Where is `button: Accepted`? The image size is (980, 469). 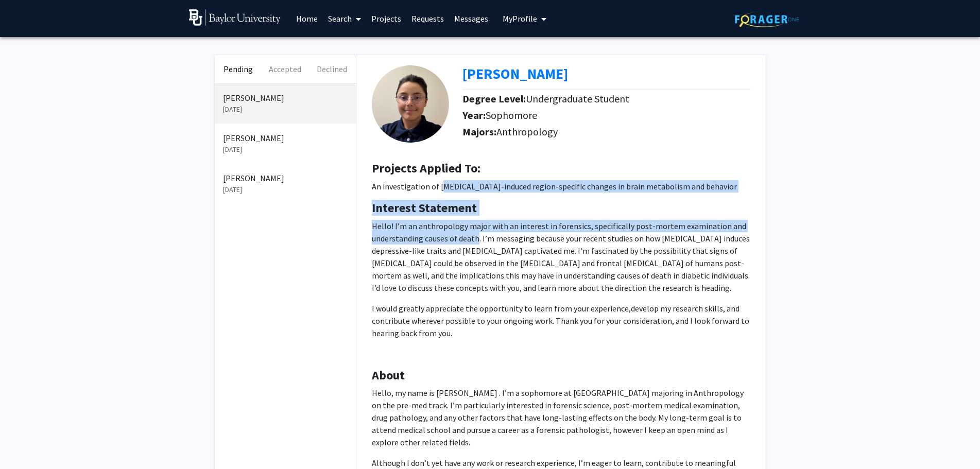
button: Accepted is located at coordinates (285, 69).